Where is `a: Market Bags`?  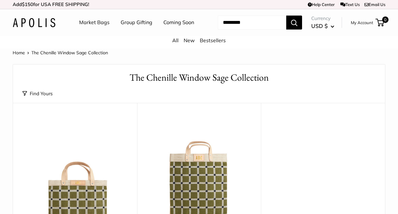
a: Market Bags is located at coordinates (94, 23).